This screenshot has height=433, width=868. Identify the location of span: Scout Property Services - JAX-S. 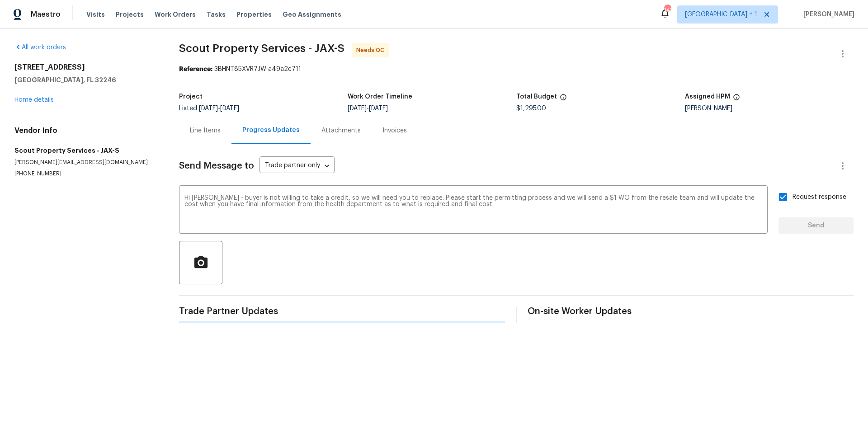
(262, 48).